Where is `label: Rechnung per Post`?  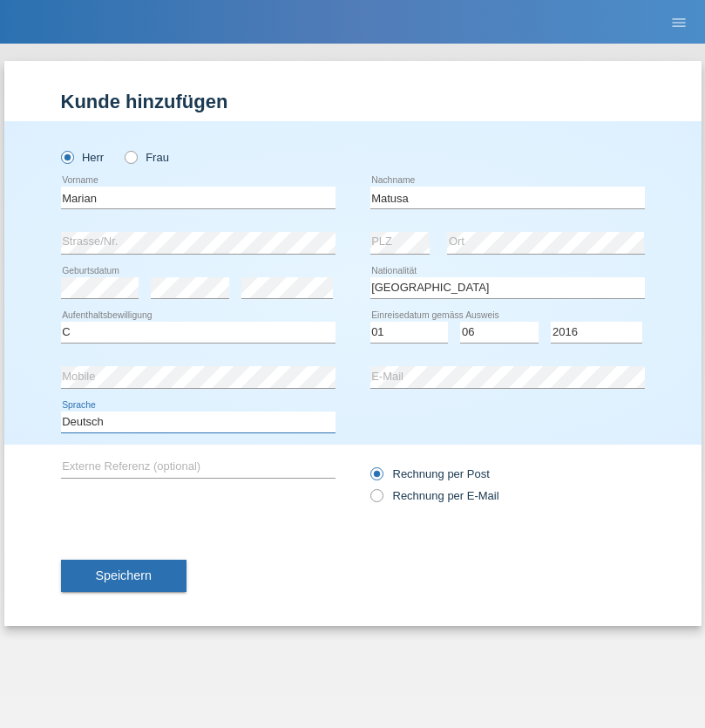 label: Rechnung per Post is located at coordinates (430, 473).